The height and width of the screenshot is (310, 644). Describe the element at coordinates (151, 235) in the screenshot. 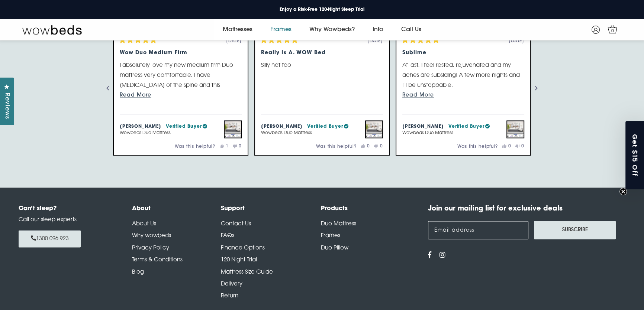

I see `a: Why wowbeds` at that location.